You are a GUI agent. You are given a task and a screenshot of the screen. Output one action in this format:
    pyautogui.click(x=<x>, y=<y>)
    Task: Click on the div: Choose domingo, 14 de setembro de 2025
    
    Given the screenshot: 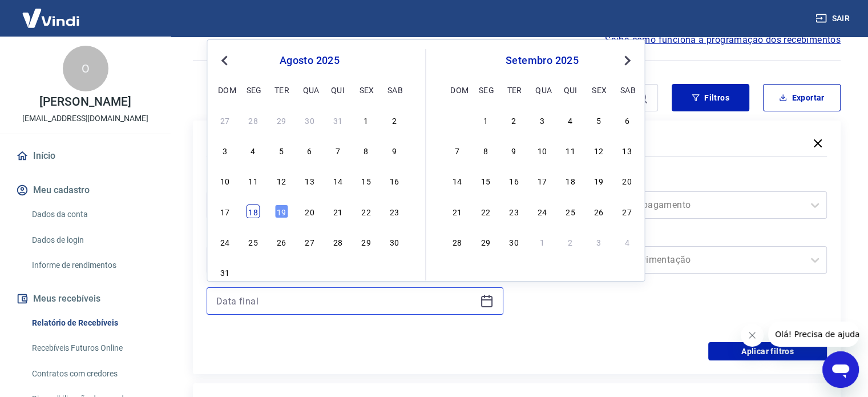 What is the action you would take?
    pyautogui.click(x=457, y=180)
    